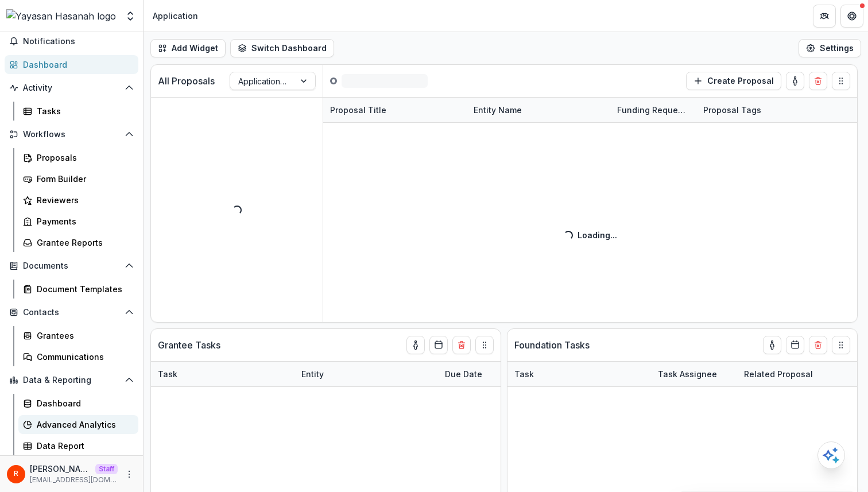  Describe the element at coordinates (71, 266) in the screenshot. I see `span: Documents` at that location.